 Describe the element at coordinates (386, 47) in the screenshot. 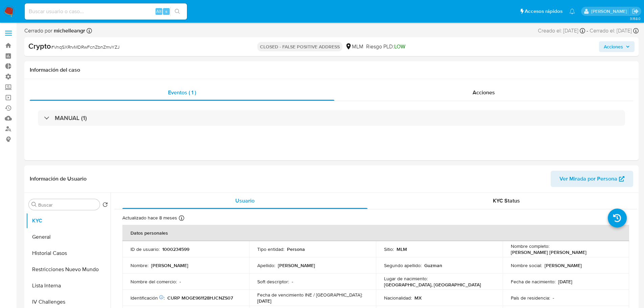

I see `span: Riesgo PLD:` at that location.